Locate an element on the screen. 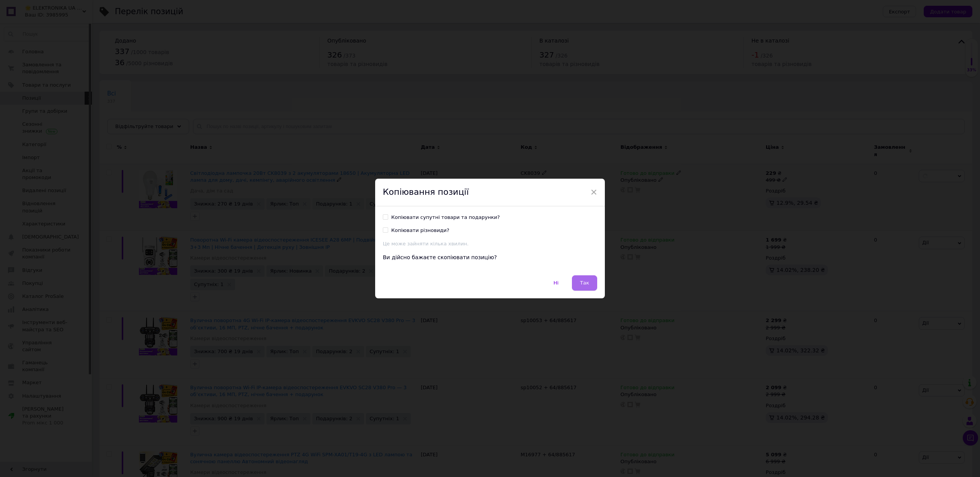 This screenshot has width=980, height=477. button: Ні is located at coordinates (556, 283).